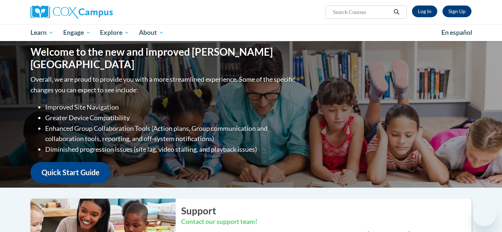  What do you see at coordinates (72, 12) in the screenshot?
I see `img: Cox Campus` at bounding box center [72, 12].